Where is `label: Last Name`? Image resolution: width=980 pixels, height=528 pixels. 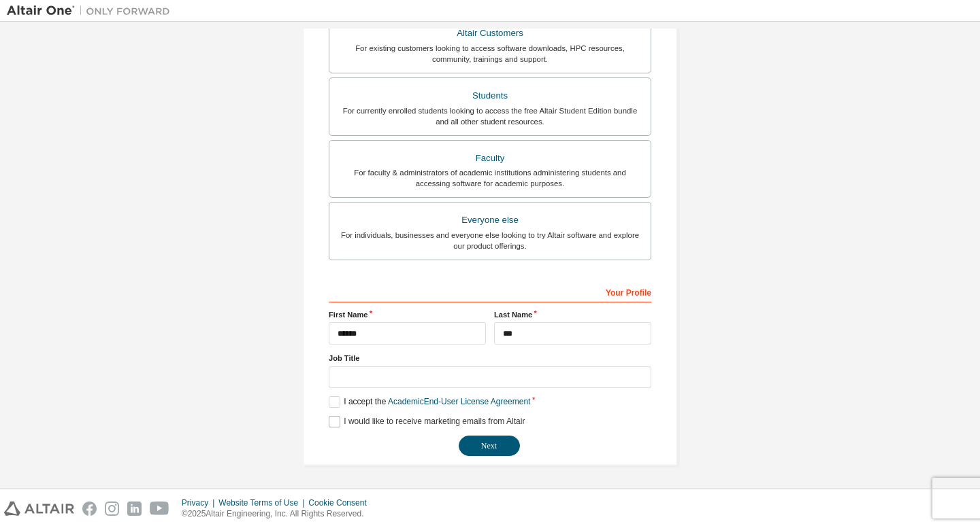
label: Last Name is located at coordinates (572, 315).